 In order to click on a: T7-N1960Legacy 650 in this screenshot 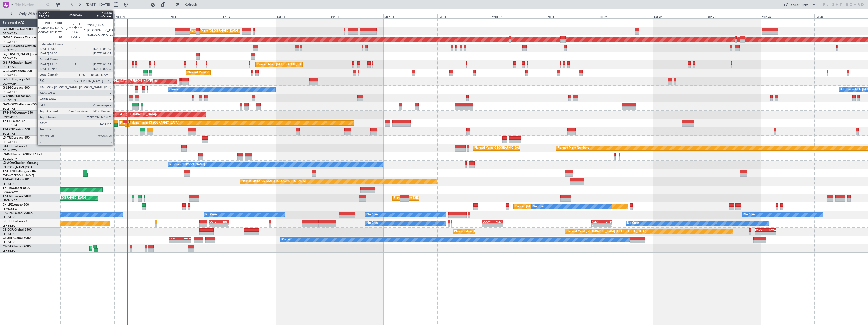, I will do `click(18, 113)`.